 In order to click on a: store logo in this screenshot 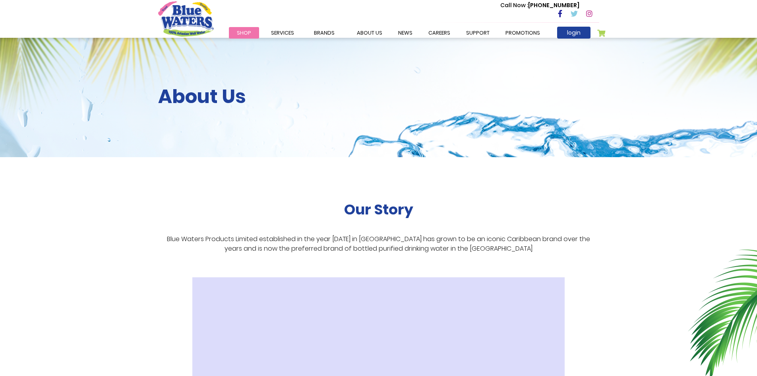, I will do `click(186, 19)`.